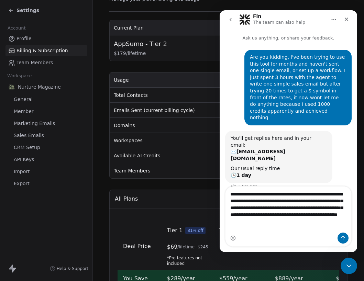 Image resolution: width=364 pixels, height=281 pixels. What do you see at coordinates (227, 231) in the screenshot?
I see `span: Tier 2` at bounding box center [227, 231].